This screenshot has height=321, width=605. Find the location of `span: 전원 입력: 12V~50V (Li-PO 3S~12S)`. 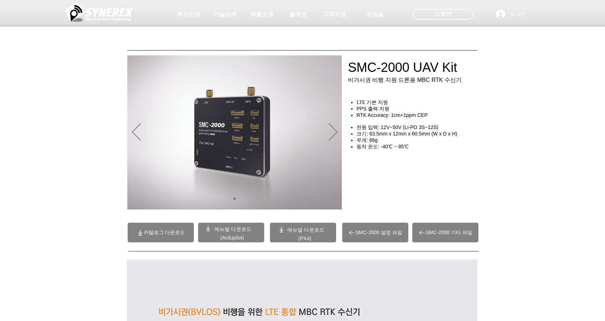

span: 전원 입력: 12V~50V (Li-PO 3S~12S) is located at coordinates (397, 127).